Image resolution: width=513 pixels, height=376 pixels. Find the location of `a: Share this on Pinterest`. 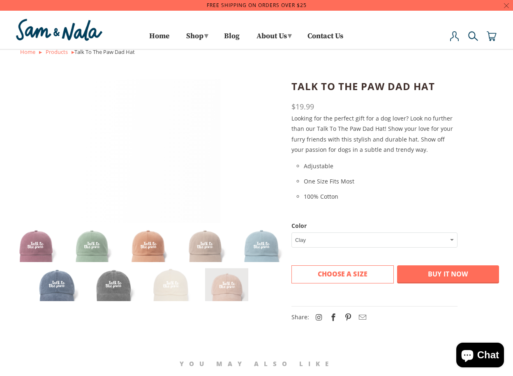

a: Share this on Pinterest is located at coordinates (347, 317).